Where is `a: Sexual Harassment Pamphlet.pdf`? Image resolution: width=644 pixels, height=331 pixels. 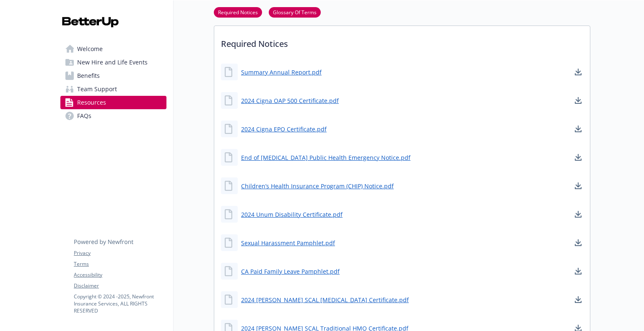
a: Sexual Harassment Pamphlet.pdf is located at coordinates (288, 243).